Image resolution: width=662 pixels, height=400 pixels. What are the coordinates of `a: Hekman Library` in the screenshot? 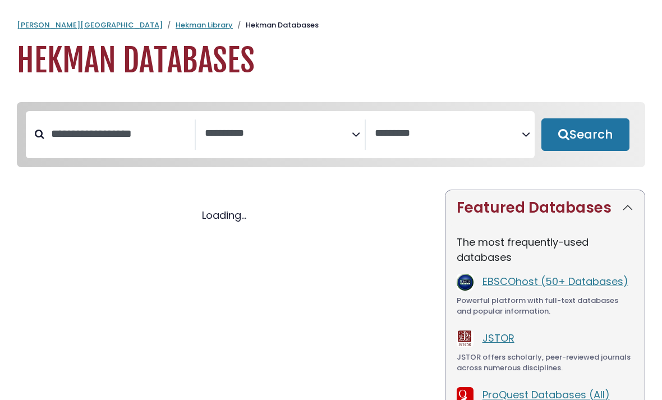 It's located at (204, 25).